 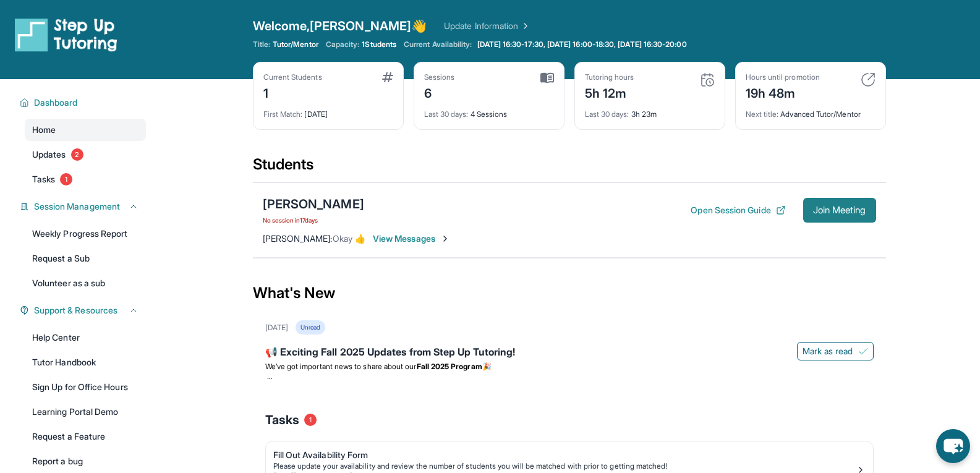 What do you see at coordinates (85, 179) in the screenshot?
I see `a: Tasks1` at bounding box center [85, 179].